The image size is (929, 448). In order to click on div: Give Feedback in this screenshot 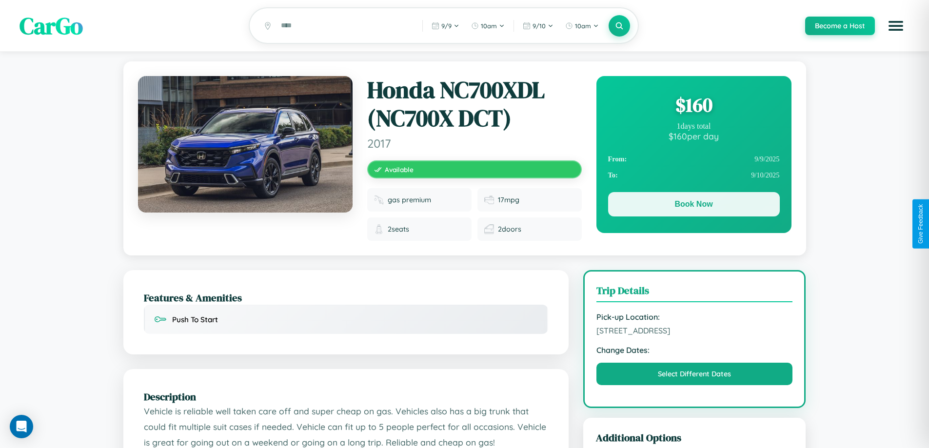, I will do `click(921, 224)`.